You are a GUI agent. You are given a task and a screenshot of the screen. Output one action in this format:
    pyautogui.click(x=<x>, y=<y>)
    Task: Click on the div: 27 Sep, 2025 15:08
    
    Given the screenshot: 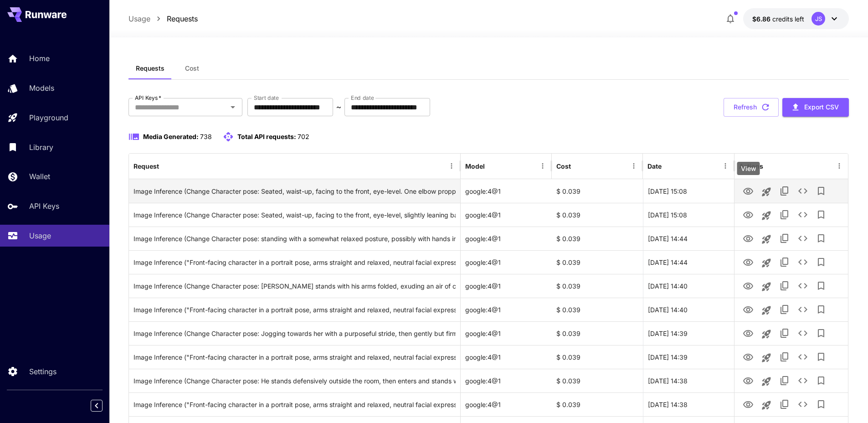 What is the action you would take?
    pyautogui.click(x=688, y=191)
    